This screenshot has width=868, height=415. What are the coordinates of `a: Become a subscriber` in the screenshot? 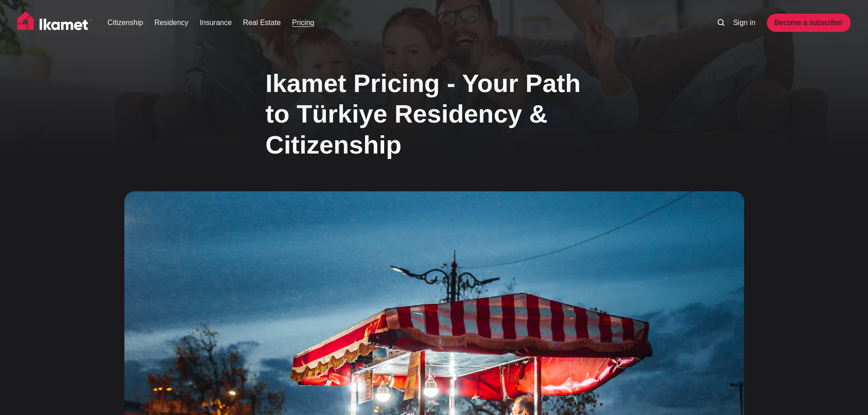 It's located at (809, 22).